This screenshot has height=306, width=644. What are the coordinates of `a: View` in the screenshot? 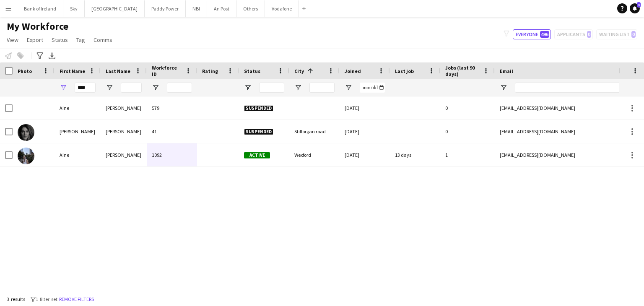 It's located at (13, 40).